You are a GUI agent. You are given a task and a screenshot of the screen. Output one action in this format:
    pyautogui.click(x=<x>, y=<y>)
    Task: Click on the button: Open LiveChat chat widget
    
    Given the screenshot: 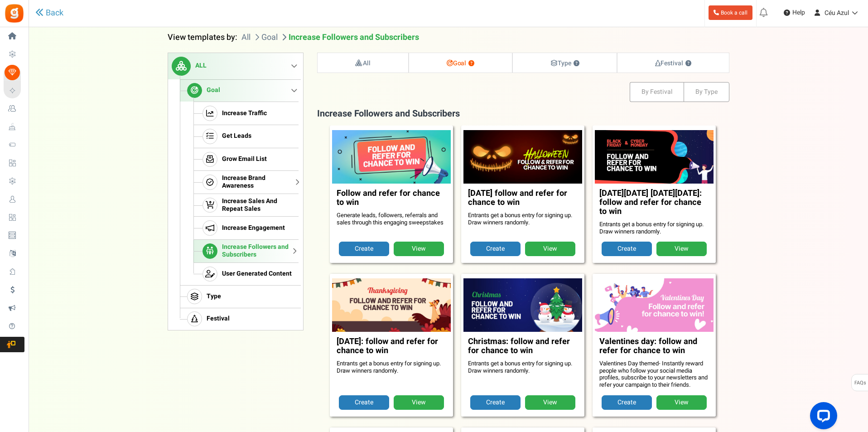 What is the action you would take?
    pyautogui.click(x=21, y=17)
    